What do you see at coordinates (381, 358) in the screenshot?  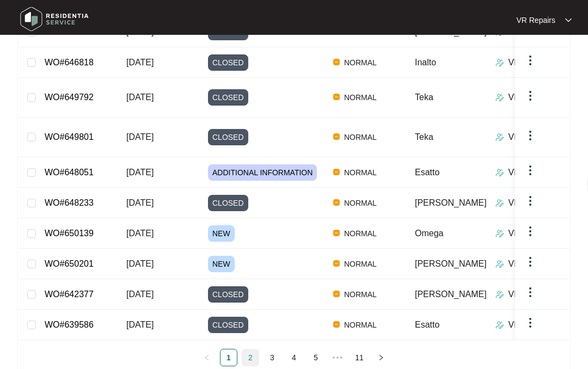 I see `li: Next Page` at bounding box center [381, 358].